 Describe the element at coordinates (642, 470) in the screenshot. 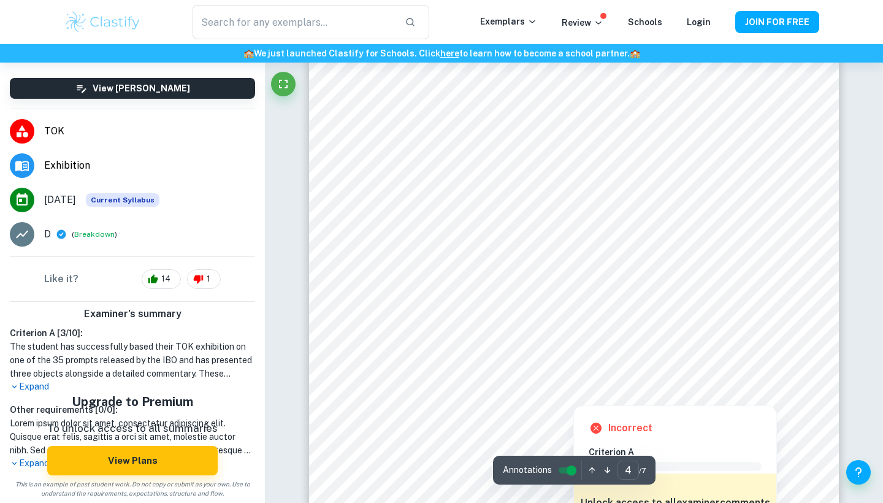

I see `span: / 7` at that location.